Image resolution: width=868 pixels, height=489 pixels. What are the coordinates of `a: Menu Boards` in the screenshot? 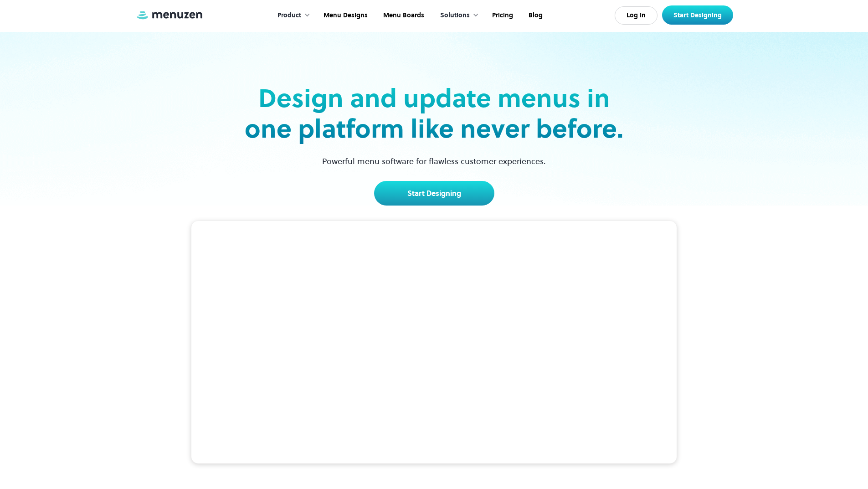 It's located at (403, 16).